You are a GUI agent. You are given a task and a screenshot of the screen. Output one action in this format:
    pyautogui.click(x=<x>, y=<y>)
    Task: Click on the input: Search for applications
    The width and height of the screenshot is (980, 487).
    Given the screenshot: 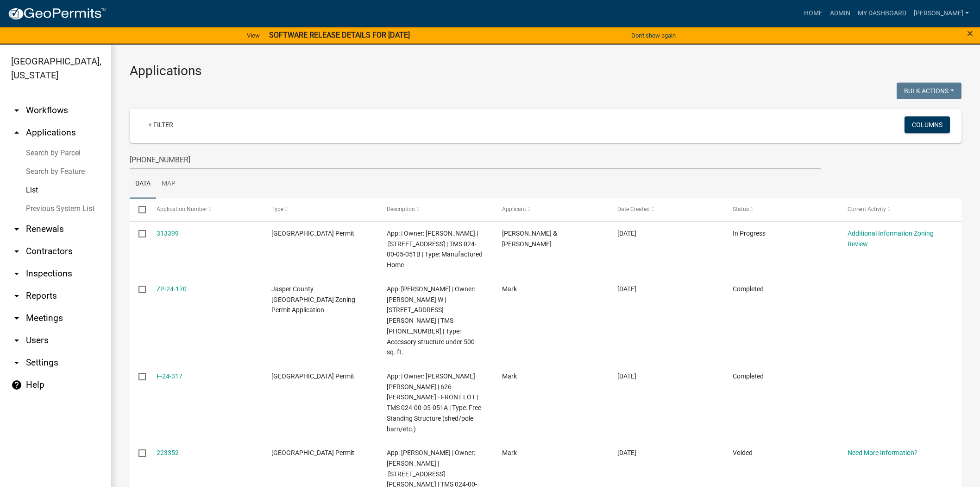 What is the action you would take?
    pyautogui.click(x=475, y=159)
    